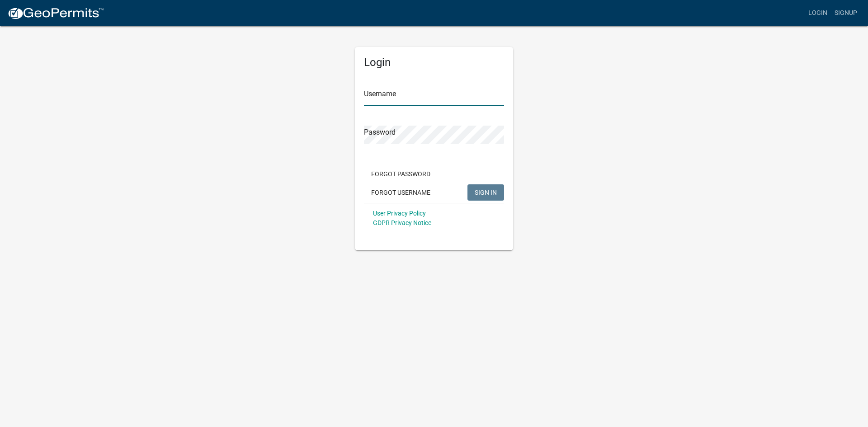 This screenshot has height=427, width=868. I want to click on span: SIGN IN, so click(485, 192).